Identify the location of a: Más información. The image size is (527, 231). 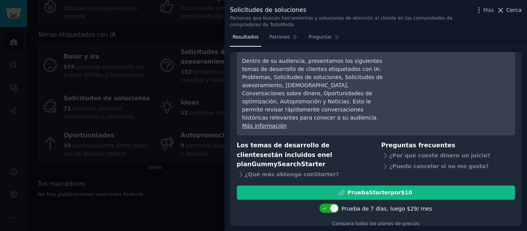
(264, 126).